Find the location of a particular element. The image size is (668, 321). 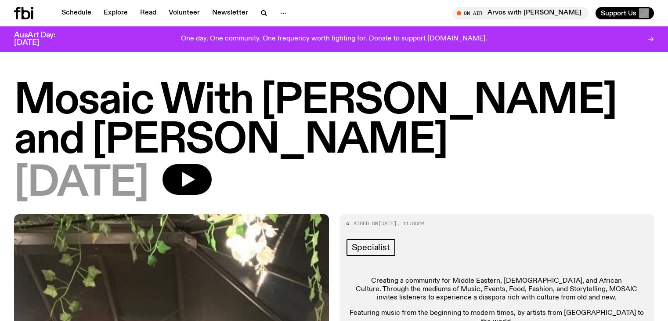

span: Specialist is located at coordinates (371, 247).